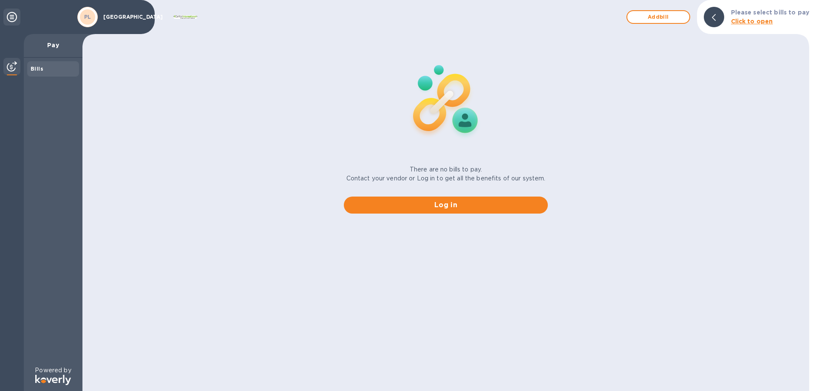 The height and width of the screenshot is (391, 816). What do you see at coordinates (37, 68) in the screenshot?
I see `b: Bills` at bounding box center [37, 68].